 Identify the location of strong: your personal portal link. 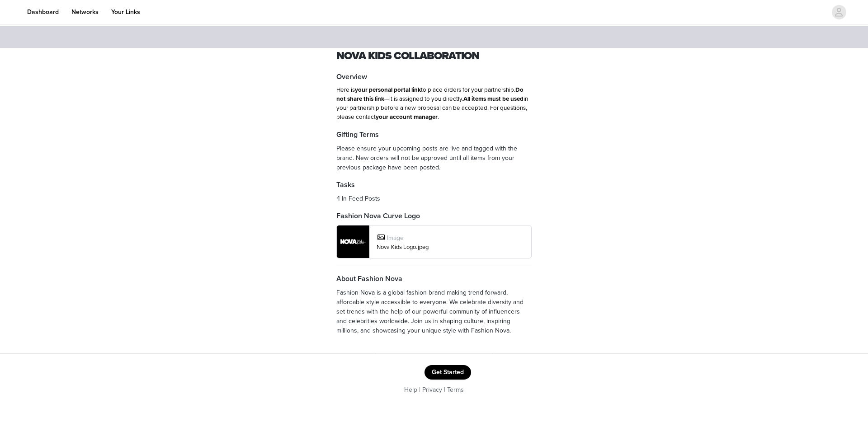
(388, 90).